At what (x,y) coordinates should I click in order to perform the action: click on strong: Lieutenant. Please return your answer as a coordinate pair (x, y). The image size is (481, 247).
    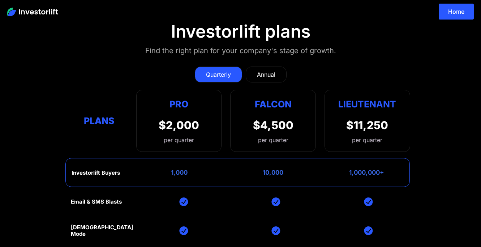
    Looking at the image, I should click on (367, 104).